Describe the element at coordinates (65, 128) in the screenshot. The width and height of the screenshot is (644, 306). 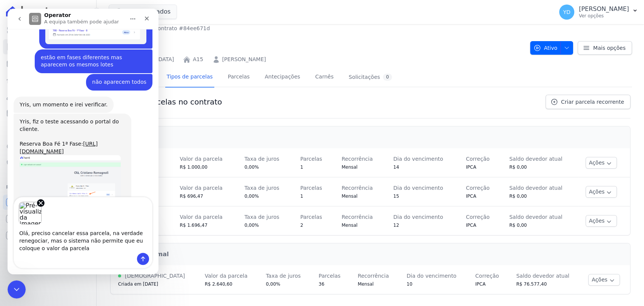
I see `div: Yris, fiz o teste acessando o portal do cliente. Reserva Boa Fé 1ª Fase:` at that location.